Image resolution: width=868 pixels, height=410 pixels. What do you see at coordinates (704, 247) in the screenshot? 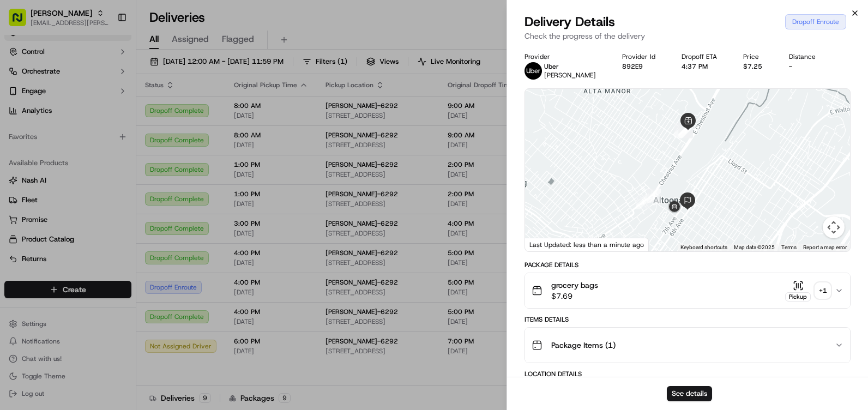
I see `button: Keyboard shortcuts` at bounding box center [704, 247].